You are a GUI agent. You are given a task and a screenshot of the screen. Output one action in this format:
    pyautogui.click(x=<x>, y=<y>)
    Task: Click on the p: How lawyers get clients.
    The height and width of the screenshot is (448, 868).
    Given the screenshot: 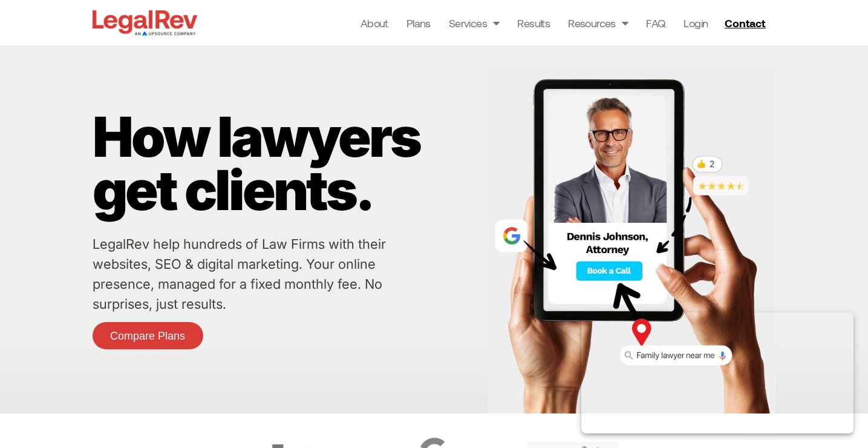 What is the action you would take?
    pyautogui.click(x=287, y=164)
    